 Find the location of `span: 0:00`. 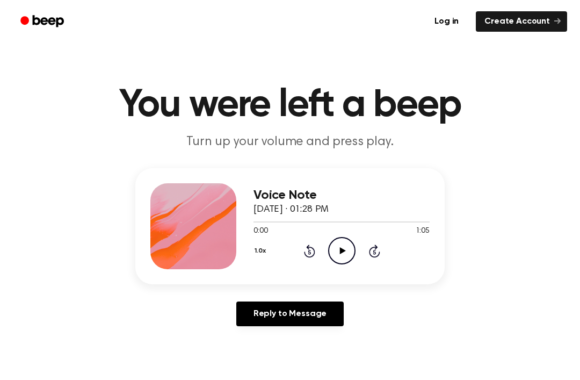

span: 0:00 is located at coordinates (260, 231).